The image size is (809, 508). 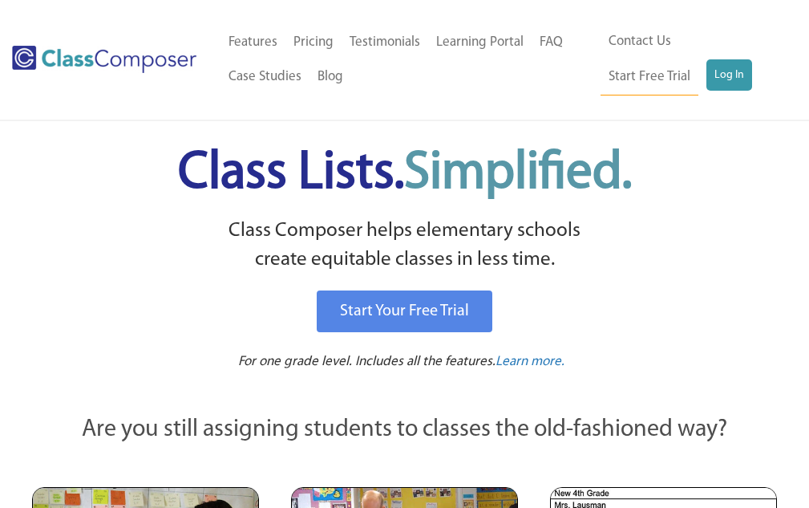 I want to click on a: Learn more., so click(x=530, y=362).